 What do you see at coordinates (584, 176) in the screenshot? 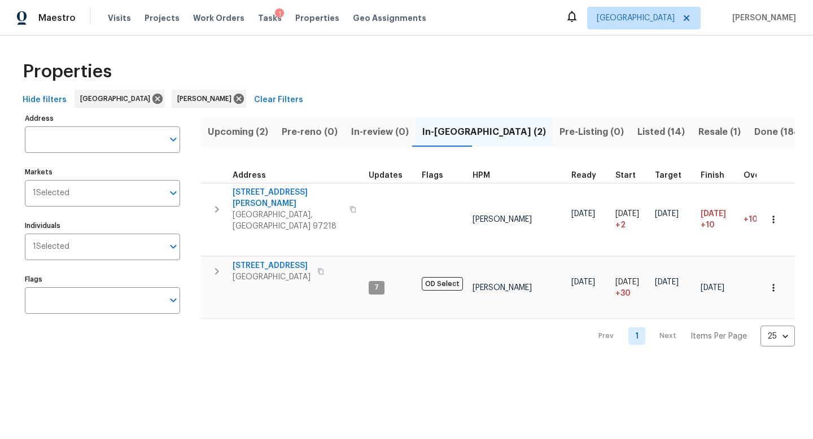
I see `span: Ready` at bounding box center [584, 176].